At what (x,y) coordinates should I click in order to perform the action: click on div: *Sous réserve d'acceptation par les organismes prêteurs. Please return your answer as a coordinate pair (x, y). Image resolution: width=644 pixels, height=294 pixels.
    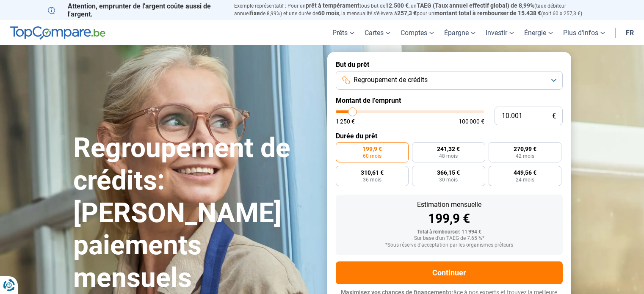
    Looking at the image, I should click on (449, 245).